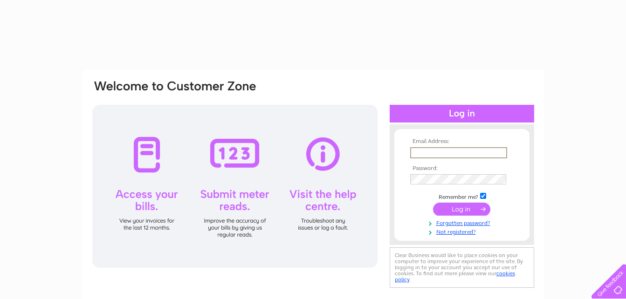 The width and height of the screenshot is (626, 299). Describe the element at coordinates (462, 268) in the screenshot. I see `div: Clear Business would like to place cookies on your computer to improve your experience of the sit...` at that location.